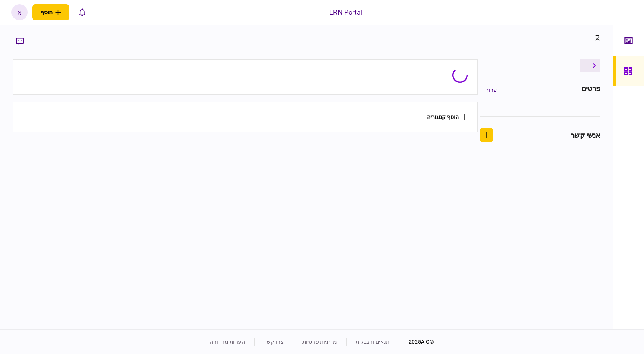  Describe the element at coordinates (50, 12) in the screenshot. I see `button: פתח תפריט להוספת לקוח` at that location.